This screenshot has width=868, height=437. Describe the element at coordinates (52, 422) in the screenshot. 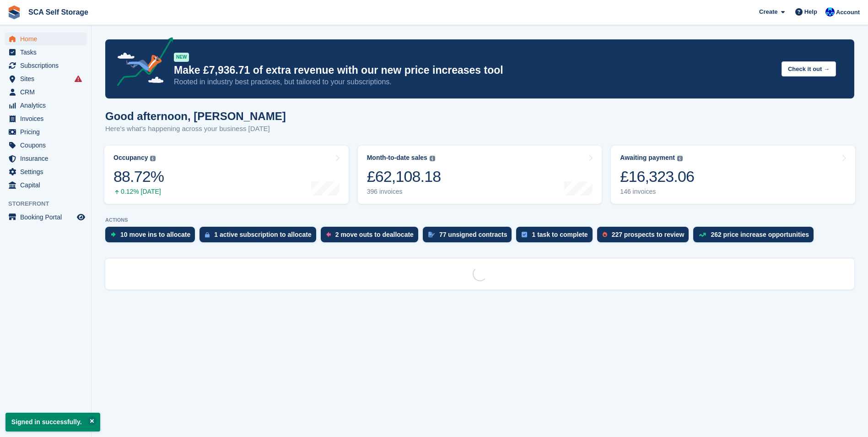

I see `p: Signed in successfully.` at that location.